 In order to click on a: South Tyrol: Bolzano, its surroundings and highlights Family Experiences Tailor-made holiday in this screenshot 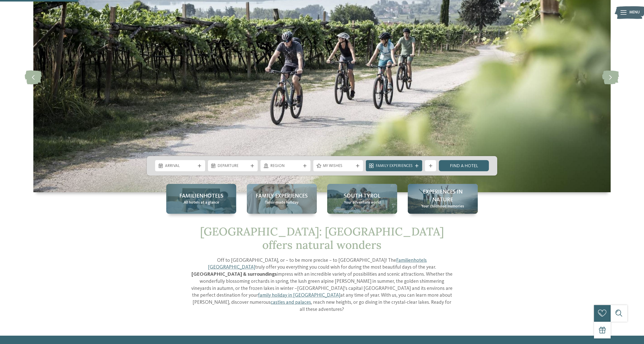, I will do `click(282, 199)`.